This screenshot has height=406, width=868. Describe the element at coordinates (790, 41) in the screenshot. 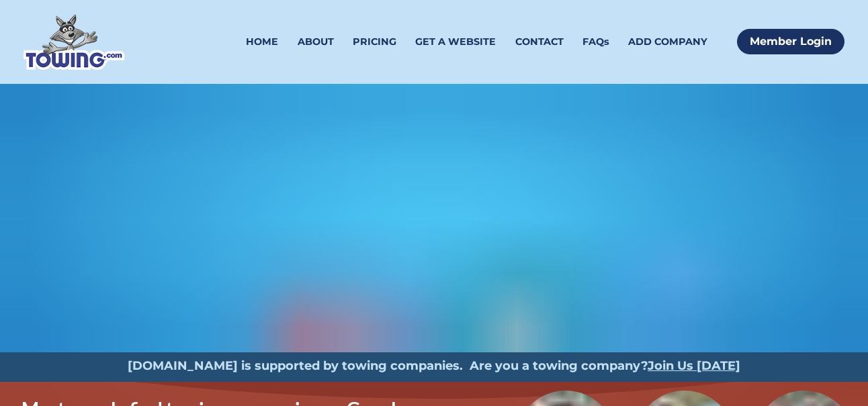

I see `a: Member Login` at that location.